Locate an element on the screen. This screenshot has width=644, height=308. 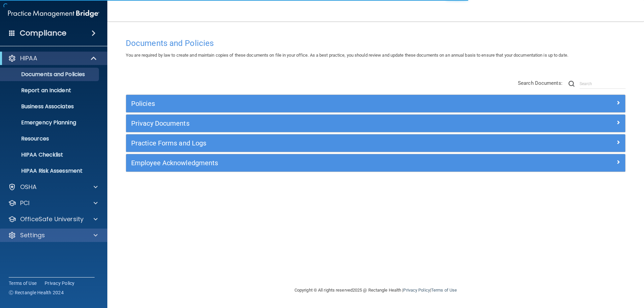
p: HIPAA is located at coordinates (28, 58).